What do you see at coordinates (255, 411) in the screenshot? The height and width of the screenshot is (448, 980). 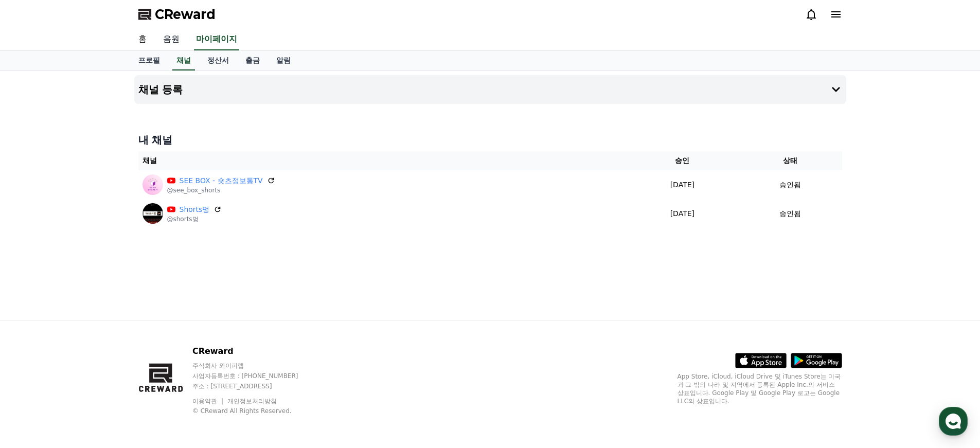 I see `p: © CReward All Rights Reserved.` at bounding box center [255, 411].